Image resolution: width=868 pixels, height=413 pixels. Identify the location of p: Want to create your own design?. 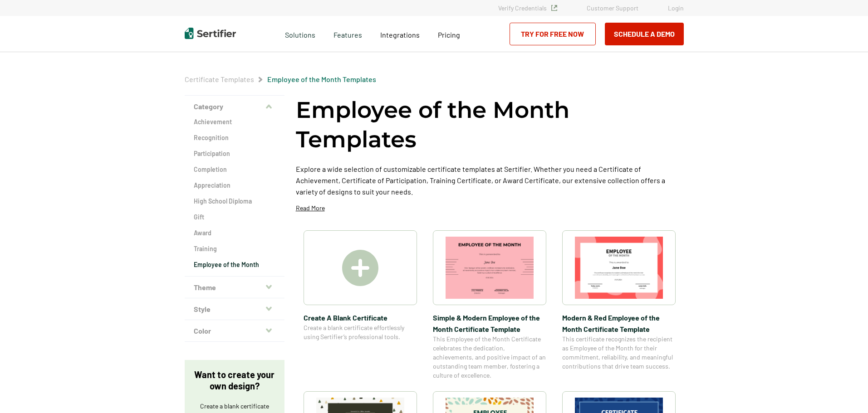
(235, 381).